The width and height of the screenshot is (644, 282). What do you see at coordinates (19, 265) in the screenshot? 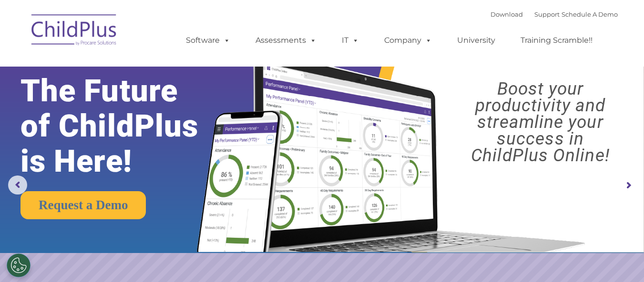
I see `button: Cookies Settings` at bounding box center [19, 265].